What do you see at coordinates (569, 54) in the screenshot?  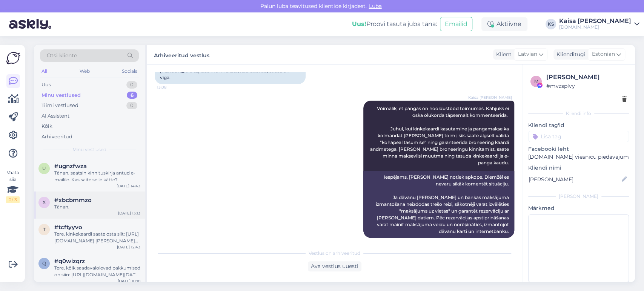 I see `div: Klienditugi` at bounding box center [569, 54].